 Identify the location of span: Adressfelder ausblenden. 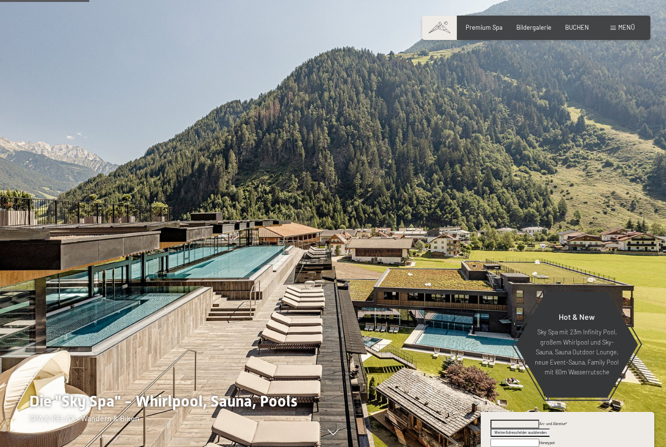
(526, 432).